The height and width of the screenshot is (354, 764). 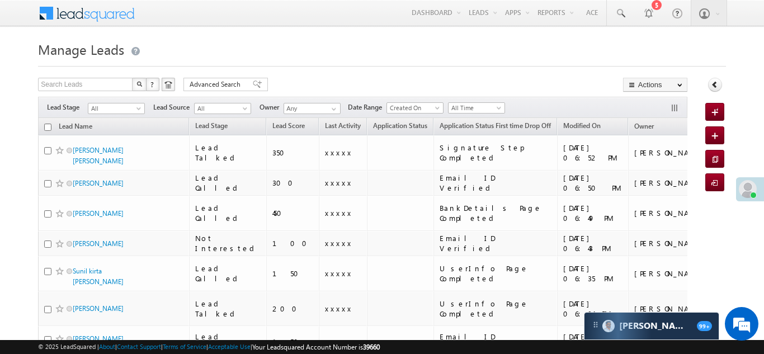 What do you see at coordinates (371, 347) in the screenshot?
I see `span: 39660` at bounding box center [371, 347].